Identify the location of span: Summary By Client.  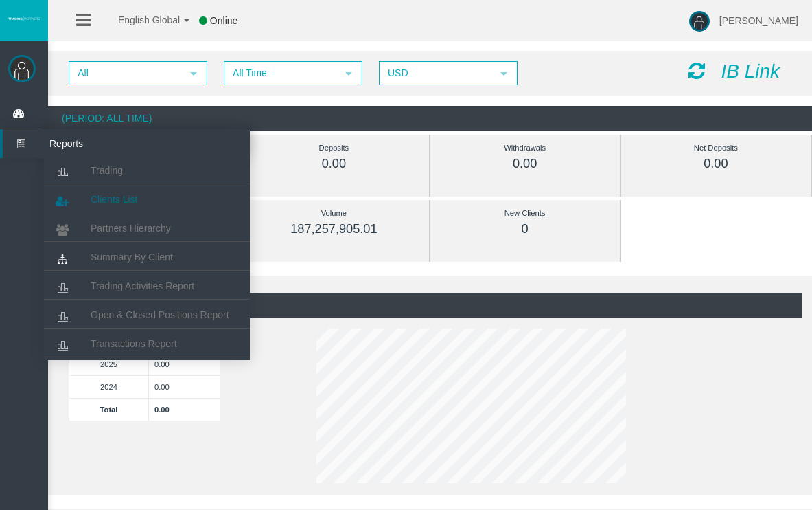
(132, 257).